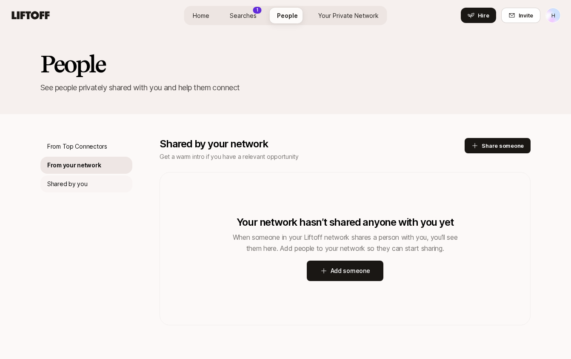 The height and width of the screenshot is (359, 571). What do you see at coordinates (243, 15) in the screenshot?
I see `span: Searches` at bounding box center [243, 15].